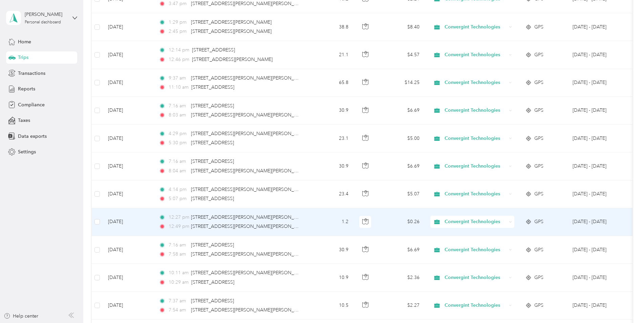  Describe the element at coordinates (178, 301) in the screenshot. I see `span: 7:37 am` at that location.